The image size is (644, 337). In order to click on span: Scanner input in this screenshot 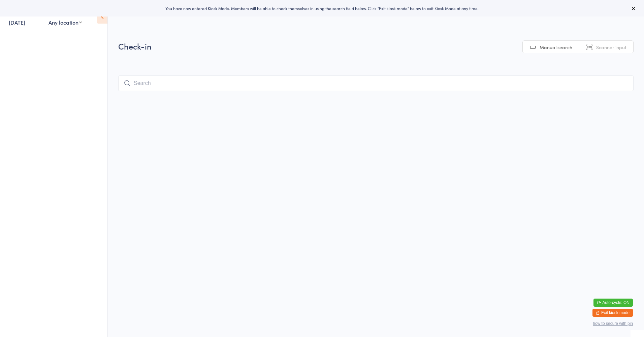, I will do `click(611, 47)`.